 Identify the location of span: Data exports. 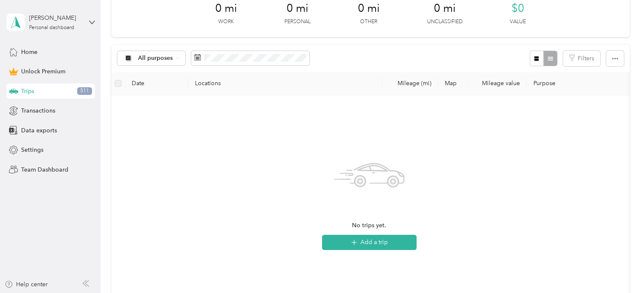
(39, 130).